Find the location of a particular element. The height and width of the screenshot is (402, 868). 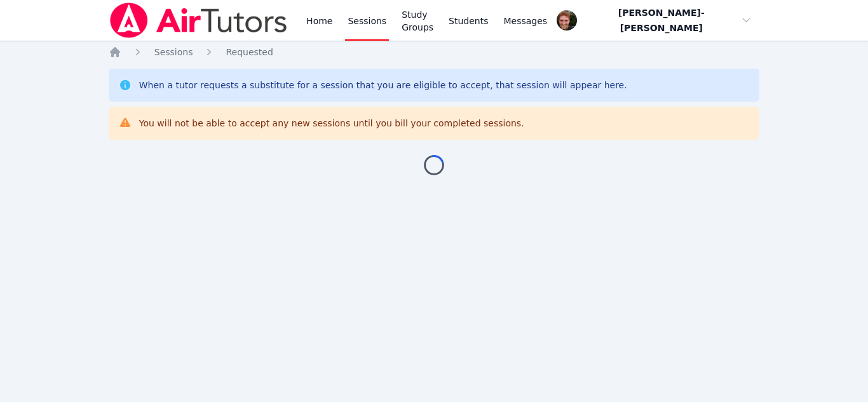

span: Requested is located at coordinates (249, 52).